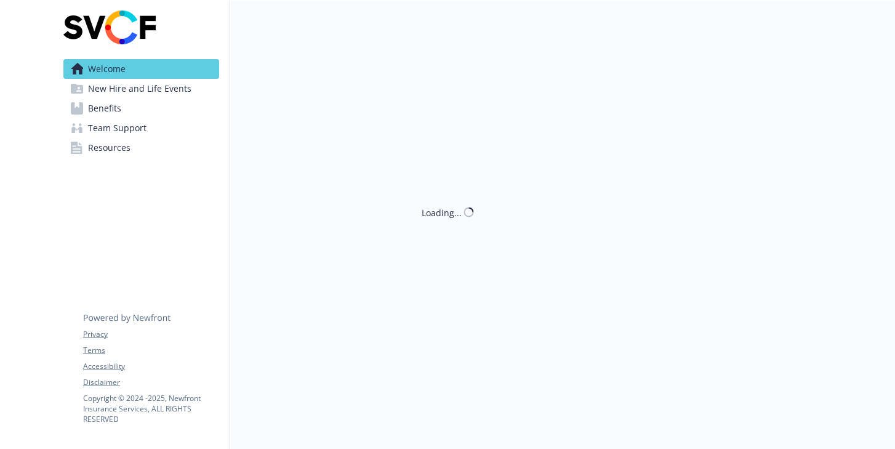 This screenshot has height=449, width=895. I want to click on a: Disclaimer, so click(151, 382).